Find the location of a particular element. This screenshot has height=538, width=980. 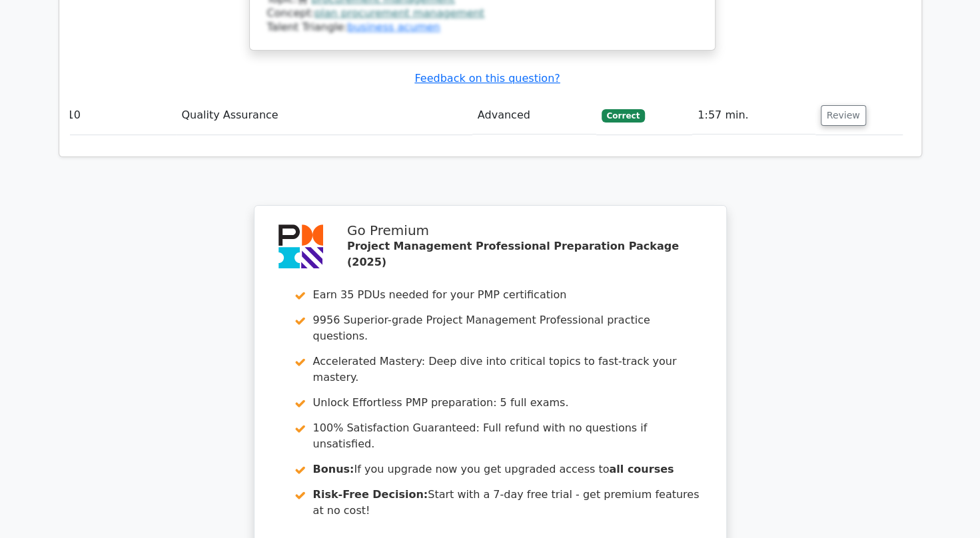

a: plan procurement management is located at coordinates (399, 13).